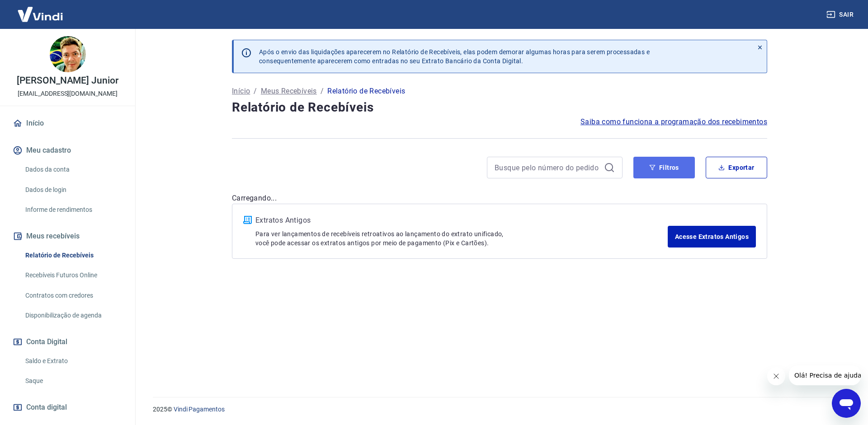 This screenshot has width=868, height=425. Describe the element at coordinates (248, 220) in the screenshot. I see `img: ícone` at that location.